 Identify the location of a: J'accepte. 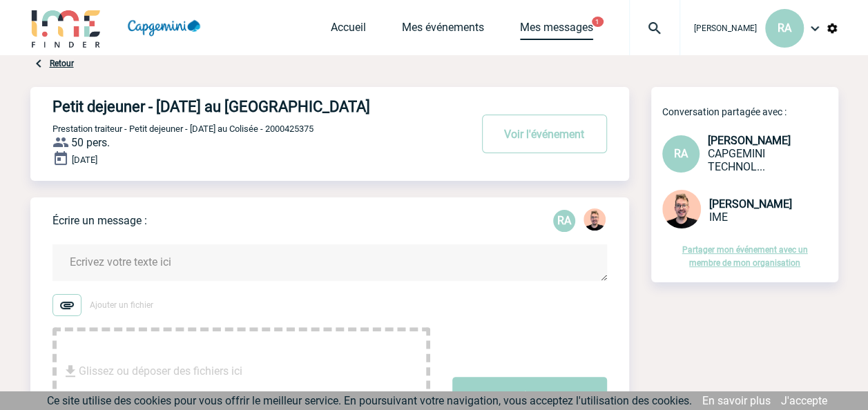
(804, 401).